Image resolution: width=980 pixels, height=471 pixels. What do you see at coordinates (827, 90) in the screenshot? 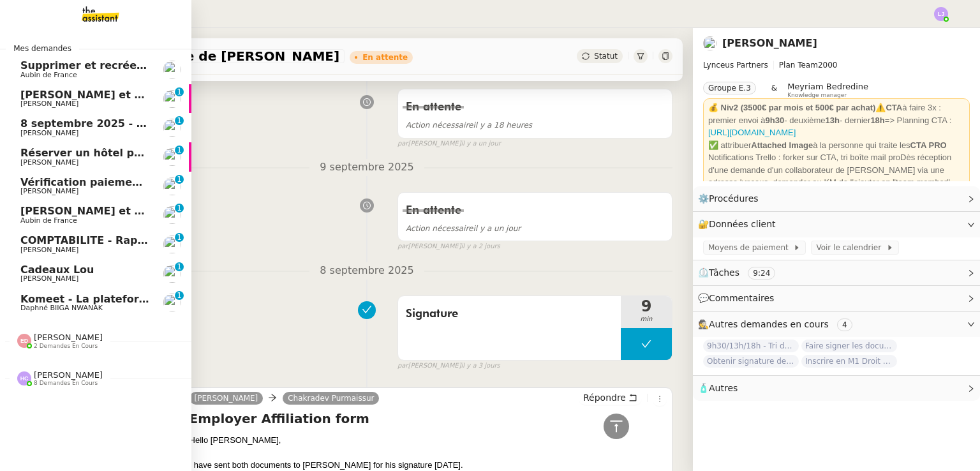
I see `app-user-label: Knowledge manager` at bounding box center [827, 90].